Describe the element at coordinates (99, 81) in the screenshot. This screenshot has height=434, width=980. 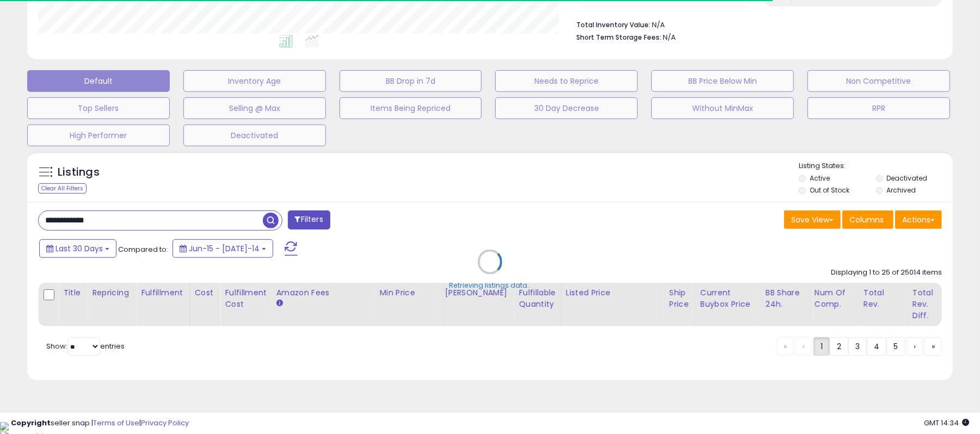
I see `button: Default` at that location.